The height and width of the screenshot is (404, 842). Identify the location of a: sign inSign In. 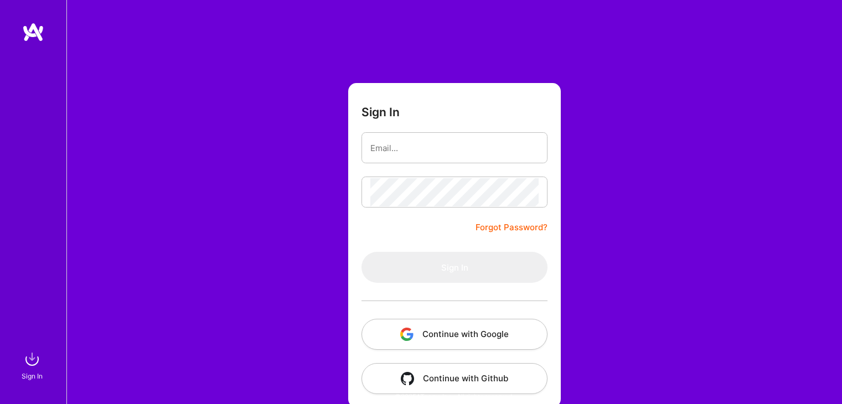
(33, 365).